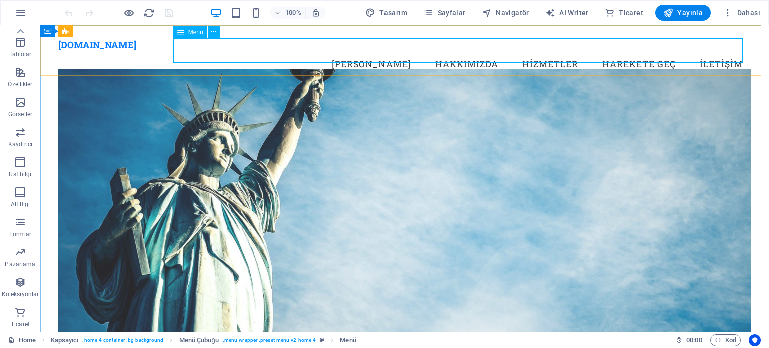  Describe the element at coordinates (123, 340) in the screenshot. I see `span: . home-4-container .bg-background` at that location.